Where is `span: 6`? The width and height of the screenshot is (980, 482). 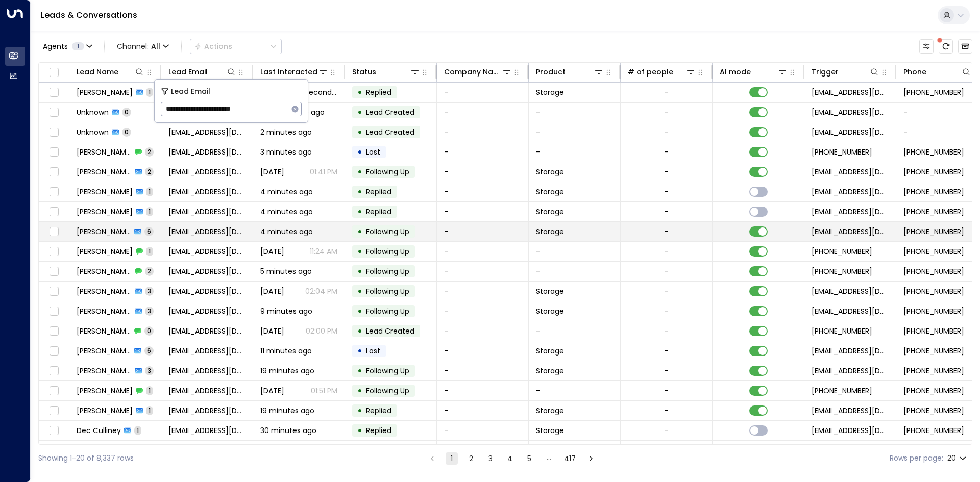
span: 6 is located at coordinates (149, 351).